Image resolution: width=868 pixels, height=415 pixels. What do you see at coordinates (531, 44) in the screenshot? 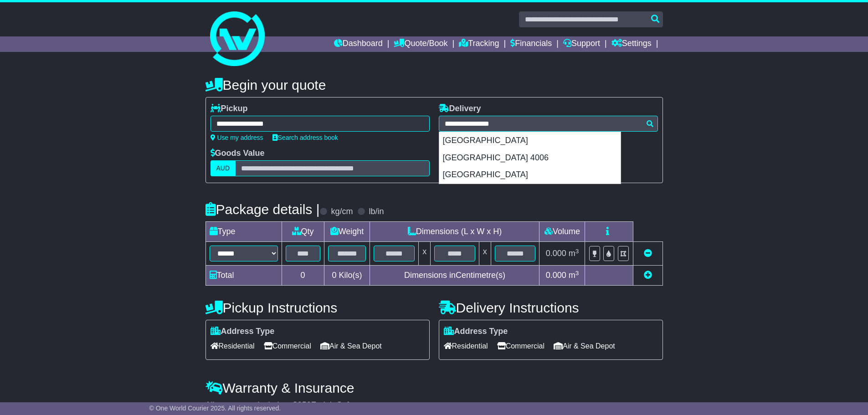
I see `a: Financials` at bounding box center [531, 44].